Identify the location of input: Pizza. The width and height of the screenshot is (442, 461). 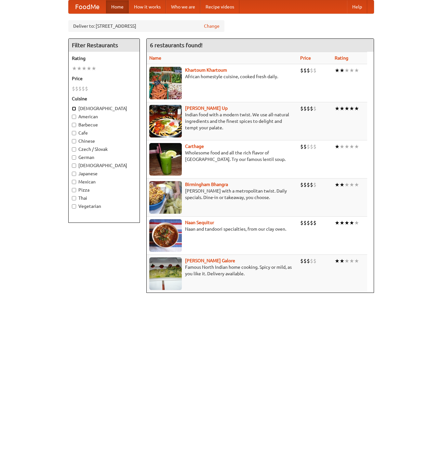
(74, 190).